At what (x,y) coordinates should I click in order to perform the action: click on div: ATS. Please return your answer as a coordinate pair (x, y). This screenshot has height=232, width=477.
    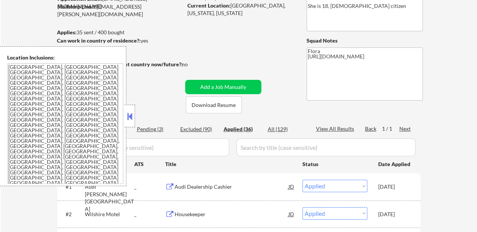
    Looking at the image, I should click on (150, 165).